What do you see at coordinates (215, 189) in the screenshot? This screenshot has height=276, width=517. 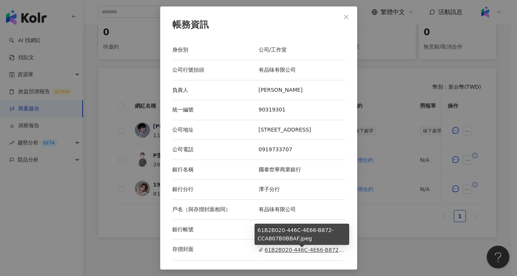 I see `div: 銀行分行` at bounding box center [215, 189].